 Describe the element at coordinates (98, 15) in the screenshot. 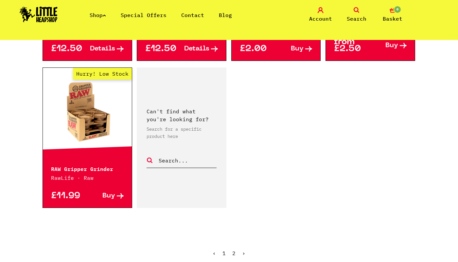

I see `a: Shop` at that location.